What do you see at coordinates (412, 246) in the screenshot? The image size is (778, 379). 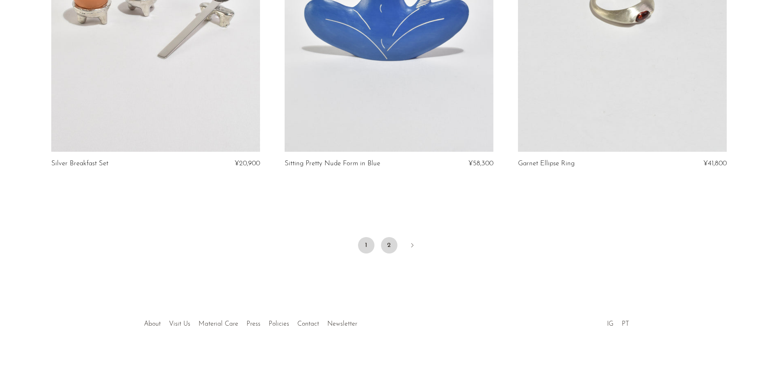 I see `a: Next` at bounding box center [412, 246].